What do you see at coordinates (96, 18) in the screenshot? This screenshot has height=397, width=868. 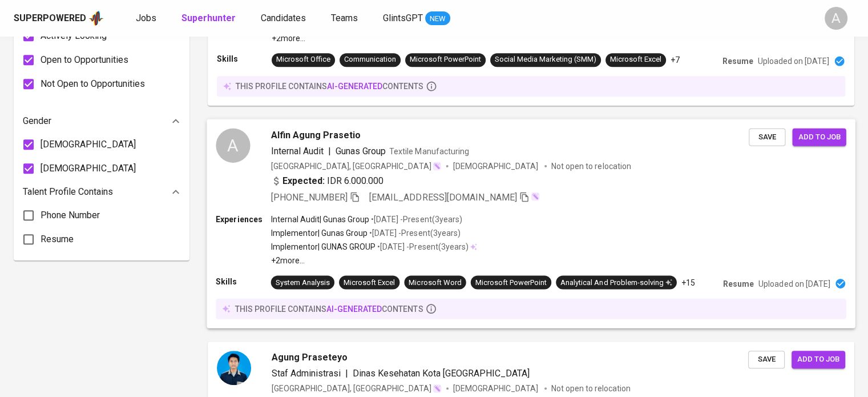 I see `img: app logo` at bounding box center [96, 18].